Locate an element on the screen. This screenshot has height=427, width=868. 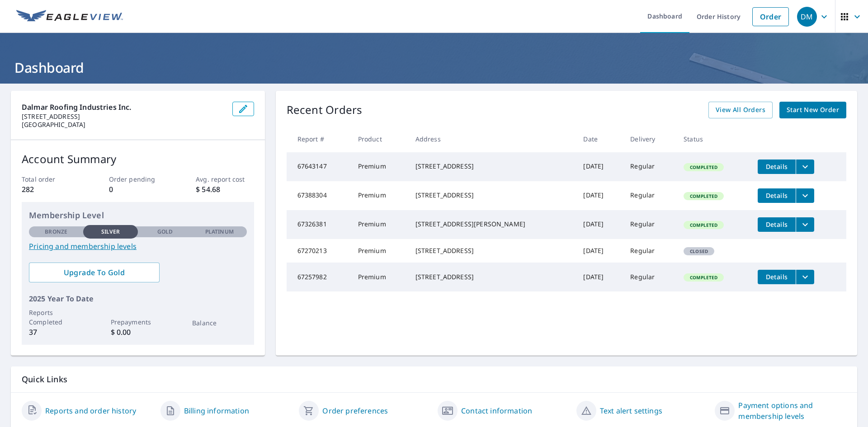
button: detailsBtn-67326381 is located at coordinates (777, 225).